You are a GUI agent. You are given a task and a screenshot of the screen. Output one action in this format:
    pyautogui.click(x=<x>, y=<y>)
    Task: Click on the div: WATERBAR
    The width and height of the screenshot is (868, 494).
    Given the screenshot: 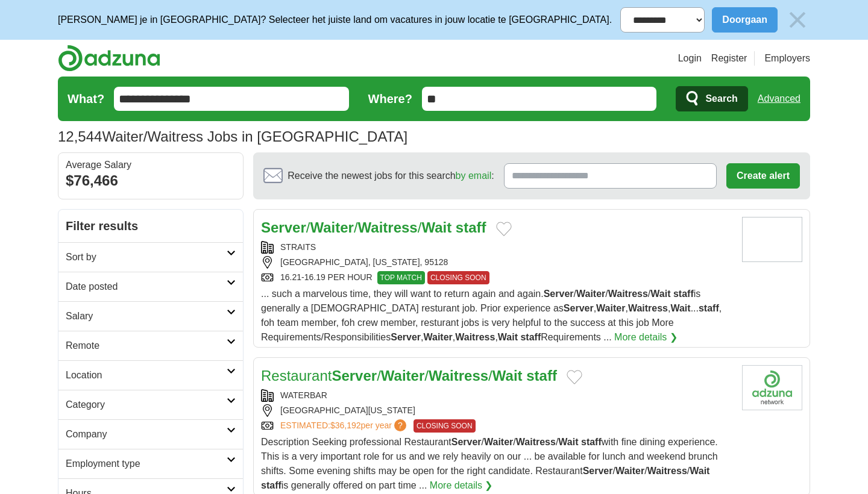 What is the action you would take?
    pyautogui.click(x=497, y=395)
    